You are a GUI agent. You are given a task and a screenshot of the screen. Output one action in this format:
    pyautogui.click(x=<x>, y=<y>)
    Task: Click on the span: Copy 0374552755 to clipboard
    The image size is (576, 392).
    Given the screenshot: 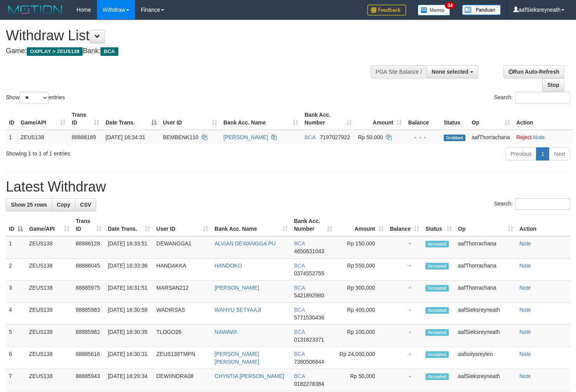 What is the action you would take?
    pyautogui.click(x=309, y=273)
    